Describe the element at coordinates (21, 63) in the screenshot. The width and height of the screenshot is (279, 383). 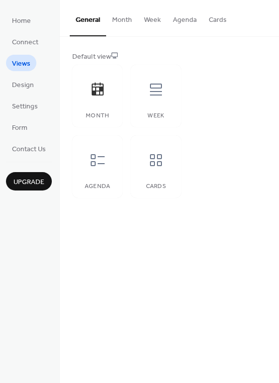
I see `a: Views` at that location.